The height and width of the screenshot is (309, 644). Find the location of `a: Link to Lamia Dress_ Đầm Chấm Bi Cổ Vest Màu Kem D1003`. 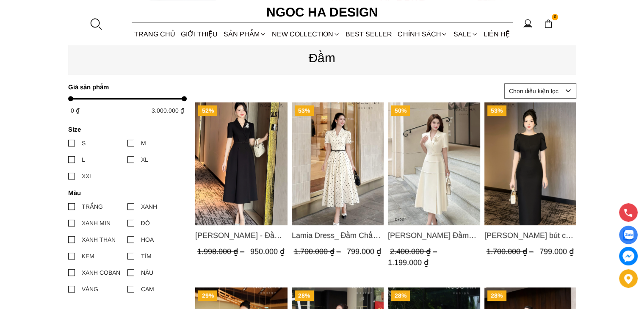

a: Link to Lamia Dress_ Đầm Chấm Bi Cổ Vest Màu Kem D1003 is located at coordinates (337, 235).